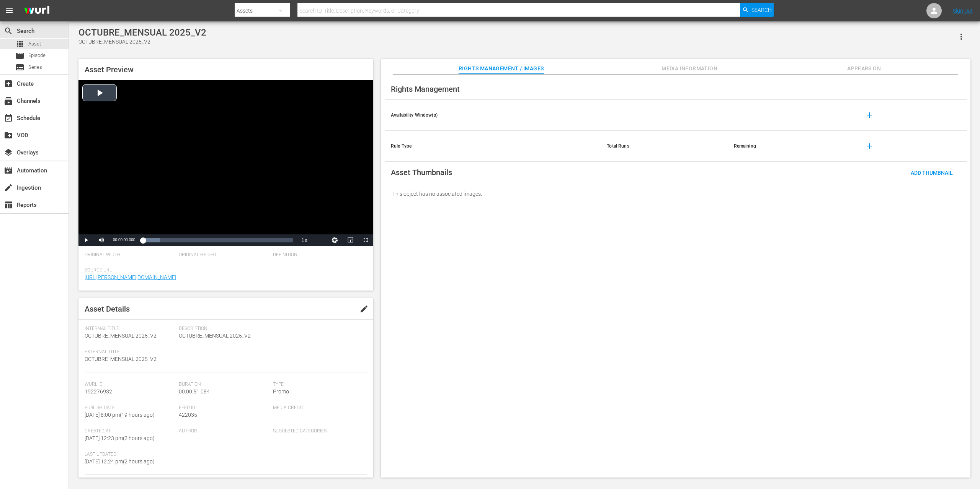 The width and height of the screenshot is (980, 489). Describe the element at coordinates (791, 146) in the screenshot. I see `th: Remaining` at that location.